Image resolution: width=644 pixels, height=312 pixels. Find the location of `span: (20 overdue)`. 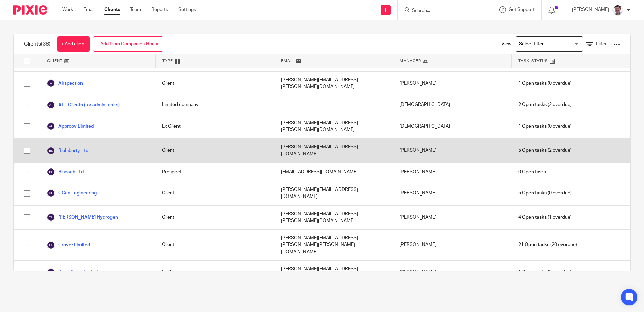

span: (20 overdue) is located at coordinates (547, 245).